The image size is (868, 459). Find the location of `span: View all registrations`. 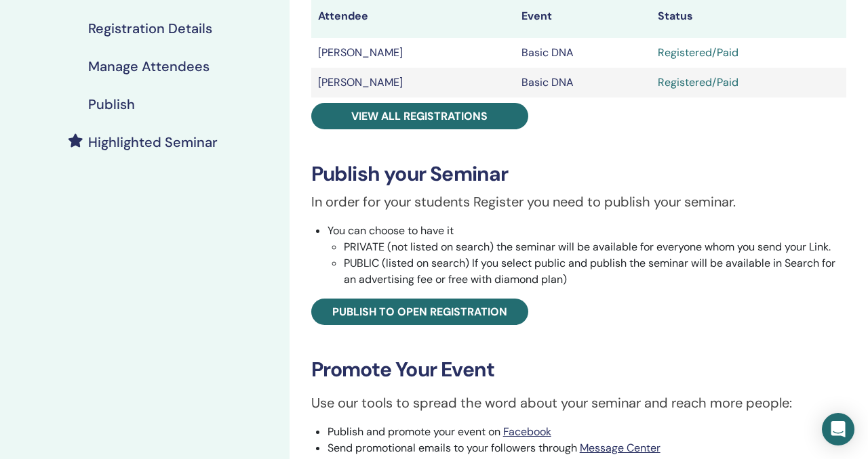

span: View all registrations is located at coordinates (419, 116).